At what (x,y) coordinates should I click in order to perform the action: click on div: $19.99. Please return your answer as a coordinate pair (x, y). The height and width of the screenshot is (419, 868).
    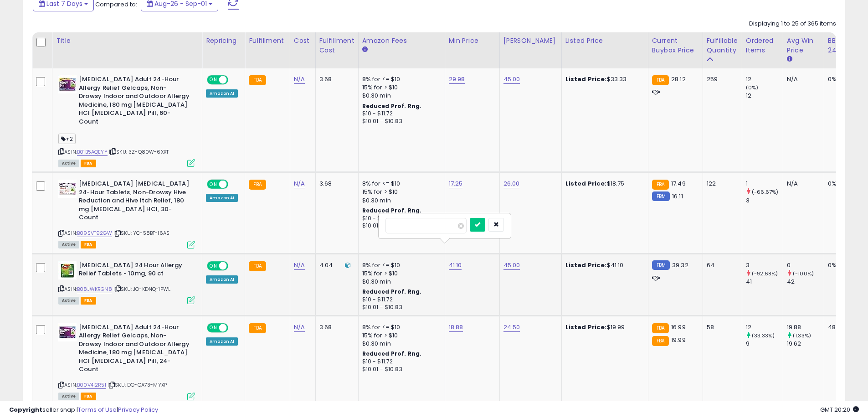
    Looking at the image, I should click on (603, 328).